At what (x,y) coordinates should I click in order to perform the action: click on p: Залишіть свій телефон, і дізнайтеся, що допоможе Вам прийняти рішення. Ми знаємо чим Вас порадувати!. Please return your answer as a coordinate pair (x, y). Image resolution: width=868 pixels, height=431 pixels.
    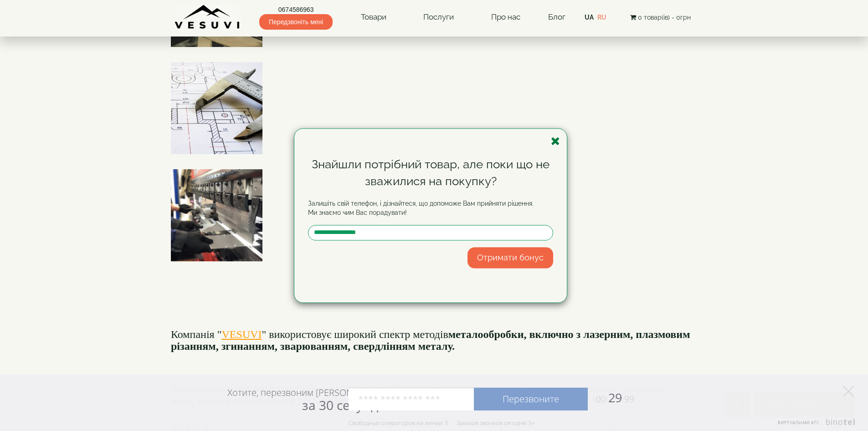
    Looking at the image, I should click on (431, 208).